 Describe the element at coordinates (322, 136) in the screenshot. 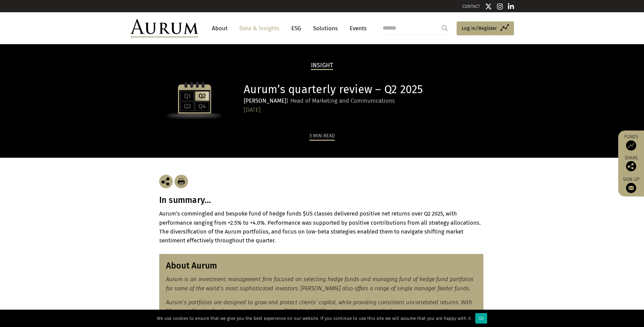

I see `div: 3 min read` at that location.